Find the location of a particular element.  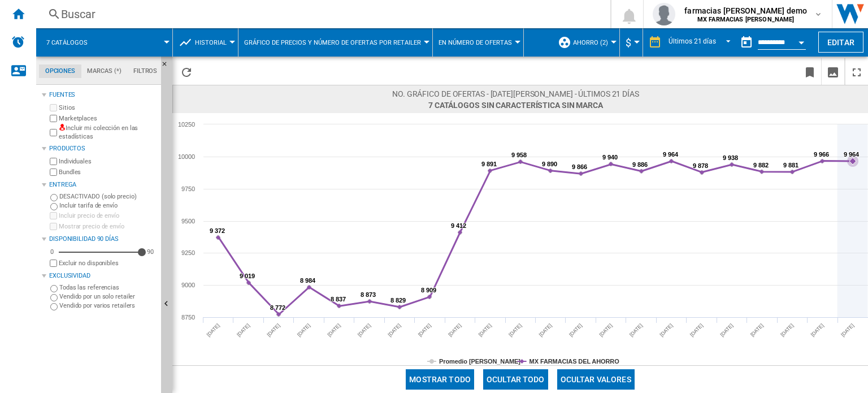

input: Vendido por un solo retailer is located at coordinates (54, 298).